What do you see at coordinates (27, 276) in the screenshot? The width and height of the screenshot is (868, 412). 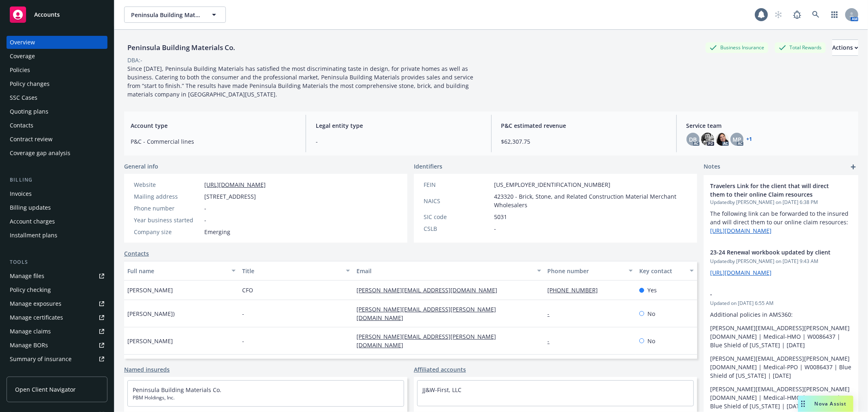 I see `div: Manage files` at bounding box center [27, 276].